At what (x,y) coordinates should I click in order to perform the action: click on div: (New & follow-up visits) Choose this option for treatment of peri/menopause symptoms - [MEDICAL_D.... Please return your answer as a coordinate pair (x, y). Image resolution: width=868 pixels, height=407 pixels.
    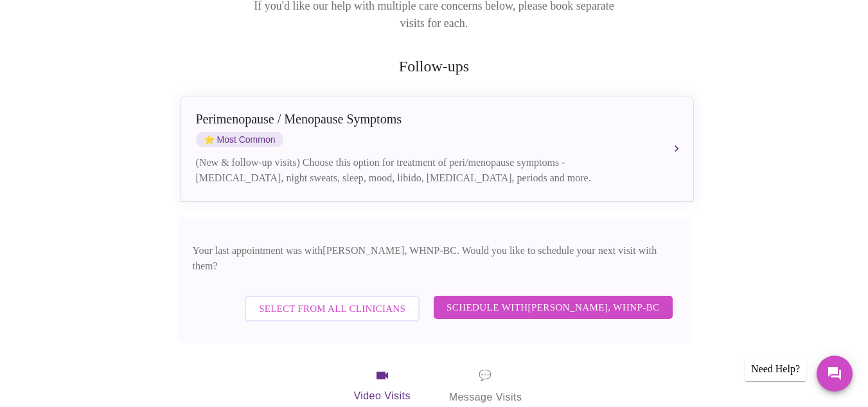
    Looking at the image, I should click on (424, 171).